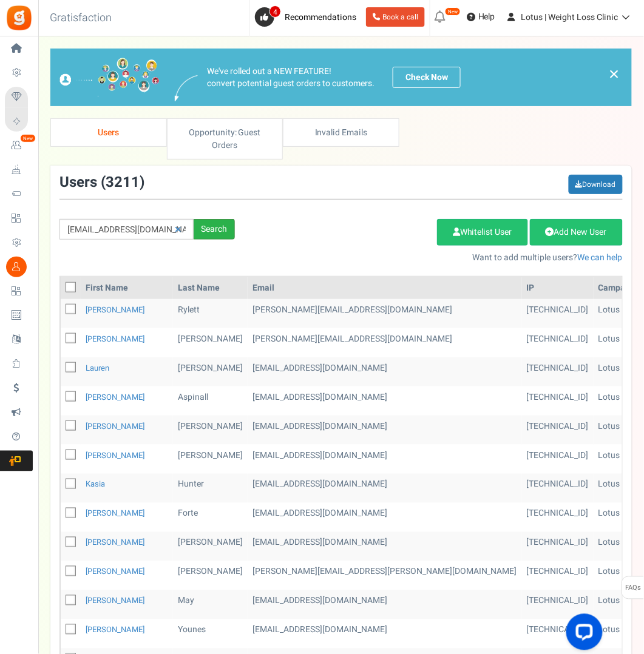 The width and height of the screenshot is (644, 654). What do you see at coordinates (210, 288) in the screenshot?
I see `th: Last Name` at bounding box center [210, 288].